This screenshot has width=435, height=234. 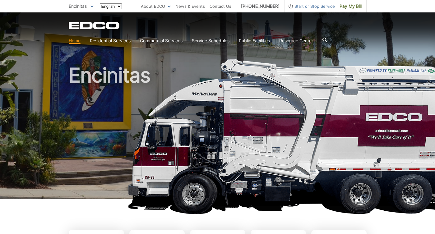 I want to click on a: Contact Us, so click(x=220, y=6).